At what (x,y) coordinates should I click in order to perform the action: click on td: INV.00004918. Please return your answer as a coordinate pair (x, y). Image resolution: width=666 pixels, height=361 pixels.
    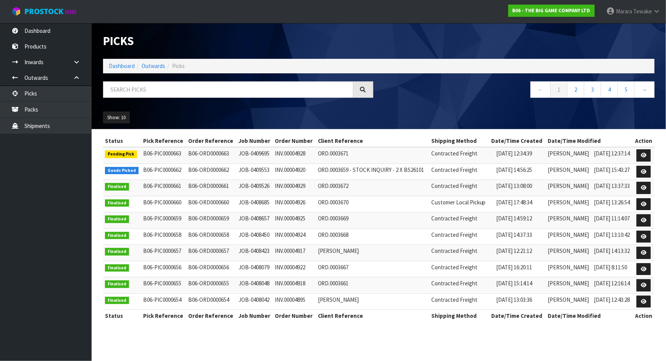
    Looking at the image, I should click on (295, 285).